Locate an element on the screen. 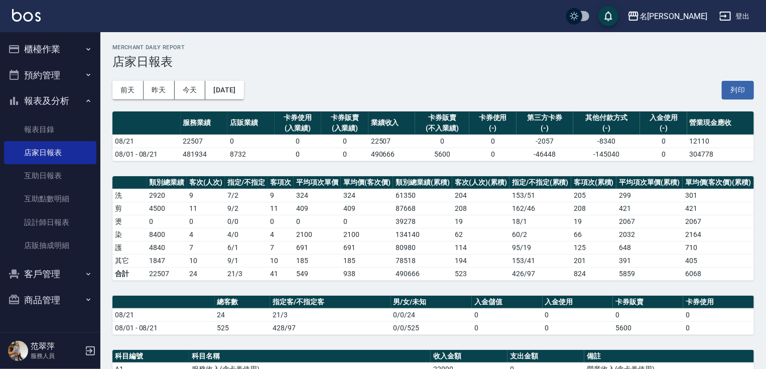 This screenshot has height=369, width=766. th: 指定/不指定 is located at coordinates (246, 183).